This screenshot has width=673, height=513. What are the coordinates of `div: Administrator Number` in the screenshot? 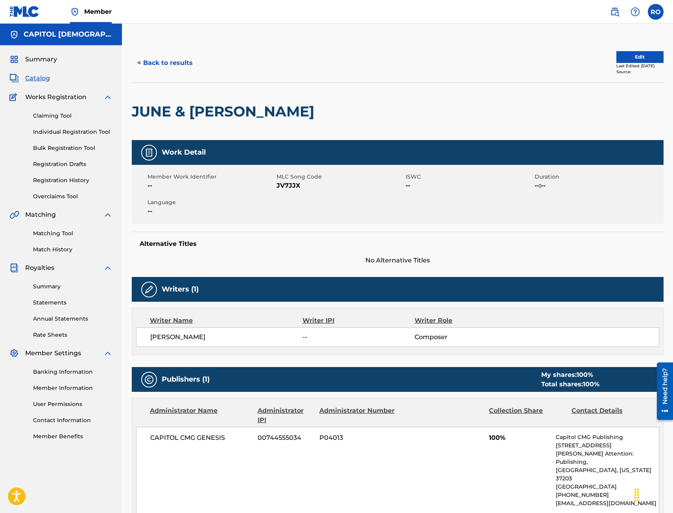 It's located at (357, 415).